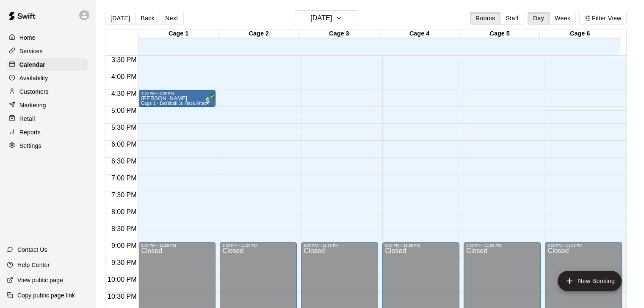 The image size is (644, 308). Describe the element at coordinates (122, 279) in the screenshot. I see `span: 10:00 PM` at that location.